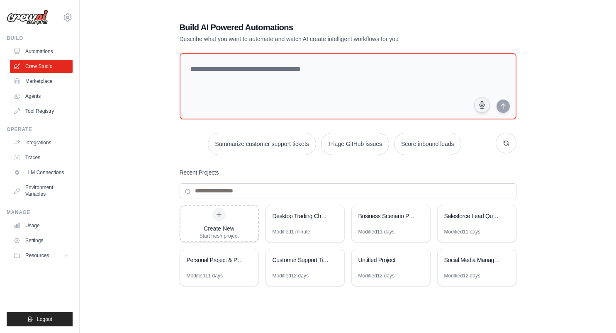  I want to click on a: Integrations, so click(41, 143).